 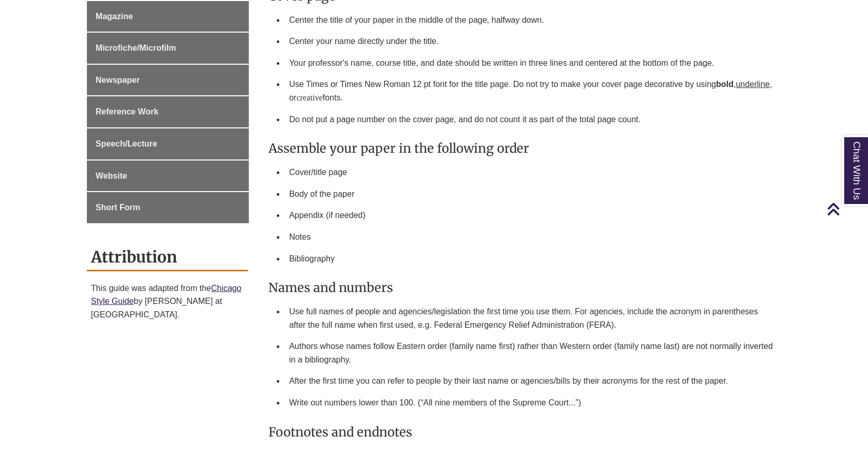 I want to click on span: underline, so click(x=752, y=84).